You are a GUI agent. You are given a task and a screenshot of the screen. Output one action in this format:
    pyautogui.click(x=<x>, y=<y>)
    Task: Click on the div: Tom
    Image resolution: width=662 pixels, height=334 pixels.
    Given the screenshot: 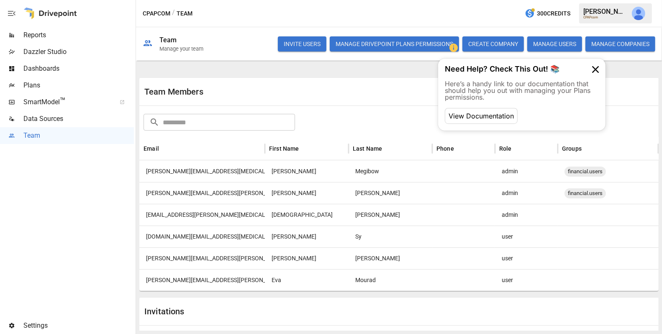 What is the action you would take?
    pyautogui.click(x=307, y=193)
    